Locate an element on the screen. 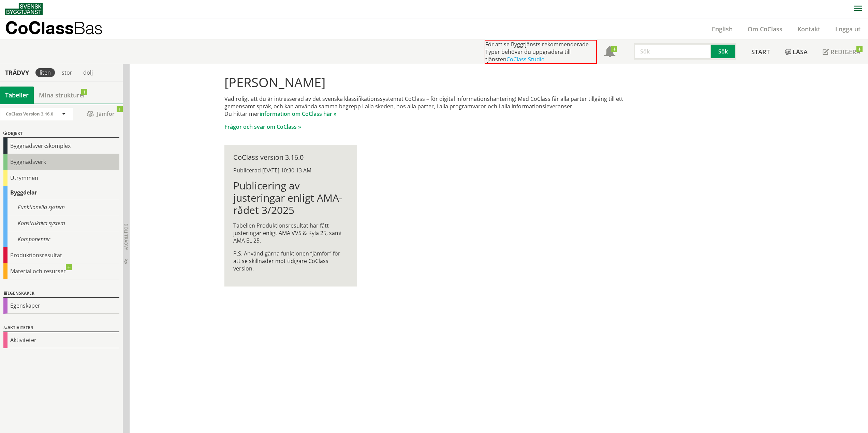  a: Logga ut is located at coordinates (847, 29).